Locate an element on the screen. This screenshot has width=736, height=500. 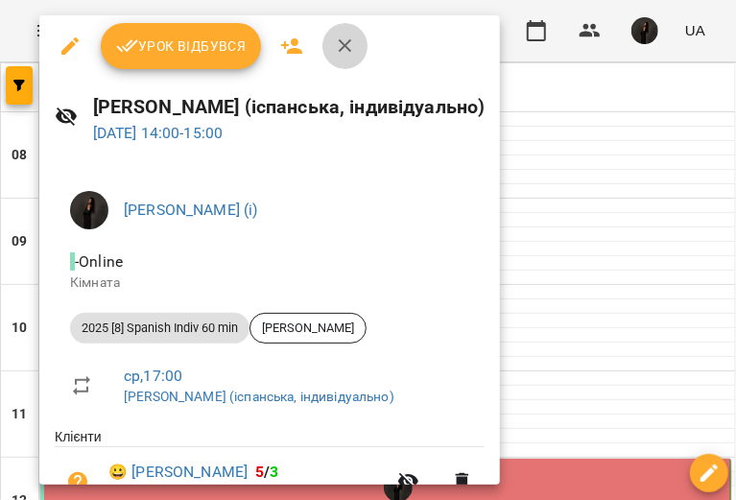
span: - Online is located at coordinates (98, 261).